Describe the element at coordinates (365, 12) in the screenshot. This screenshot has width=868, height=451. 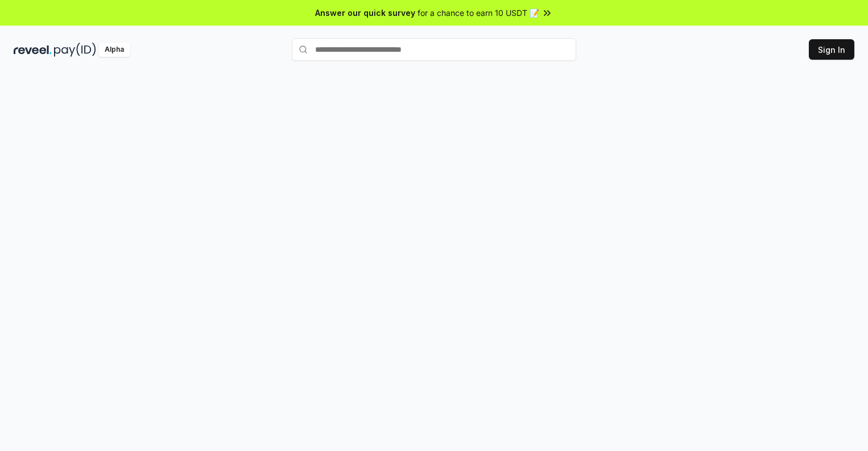
I see `span: Answer our quick survey` at that location.